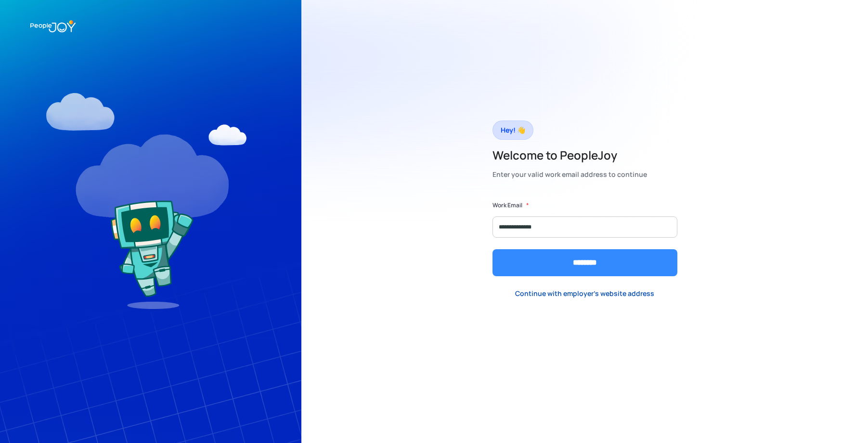 This screenshot has width=868, height=443. What do you see at coordinates (570, 155) in the screenshot?
I see `h2: Welcome to PeopleJoy` at bounding box center [570, 155].